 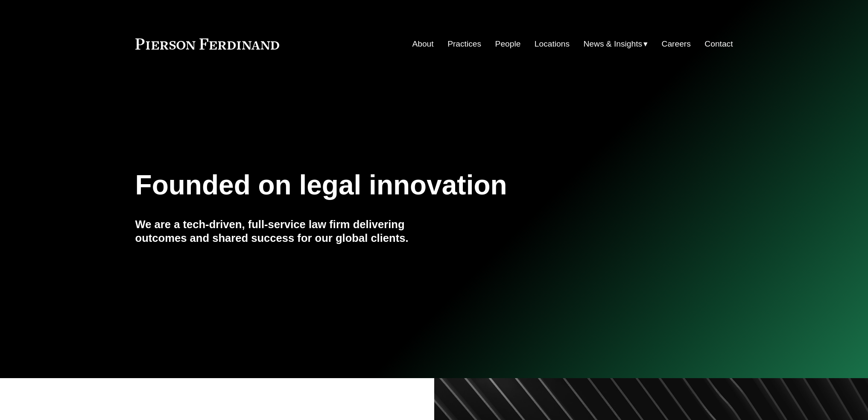 I want to click on a: Careers, so click(x=676, y=44).